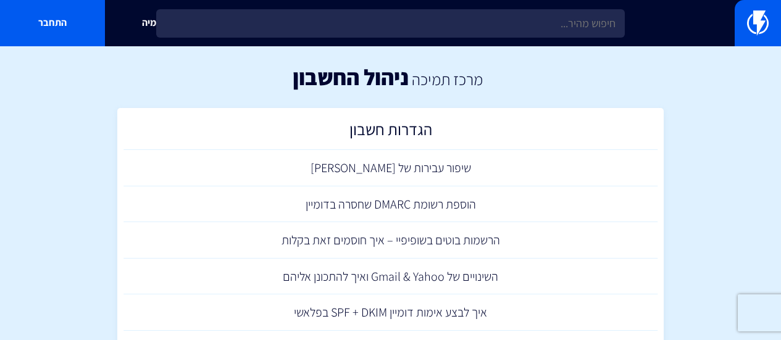  What do you see at coordinates (391, 240) in the screenshot?
I see `a: הרשמות בוטים בשופיפיי – איך חוסמים זאת בקלות` at bounding box center [391, 240].